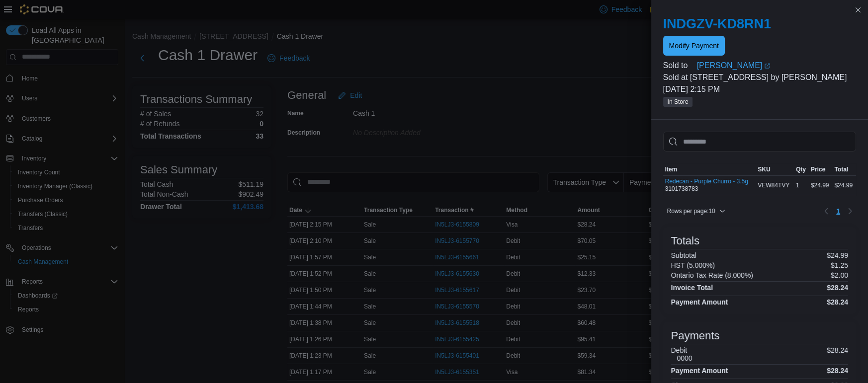 The image size is (868, 383). I want to click on h6: Debit, so click(682, 350).